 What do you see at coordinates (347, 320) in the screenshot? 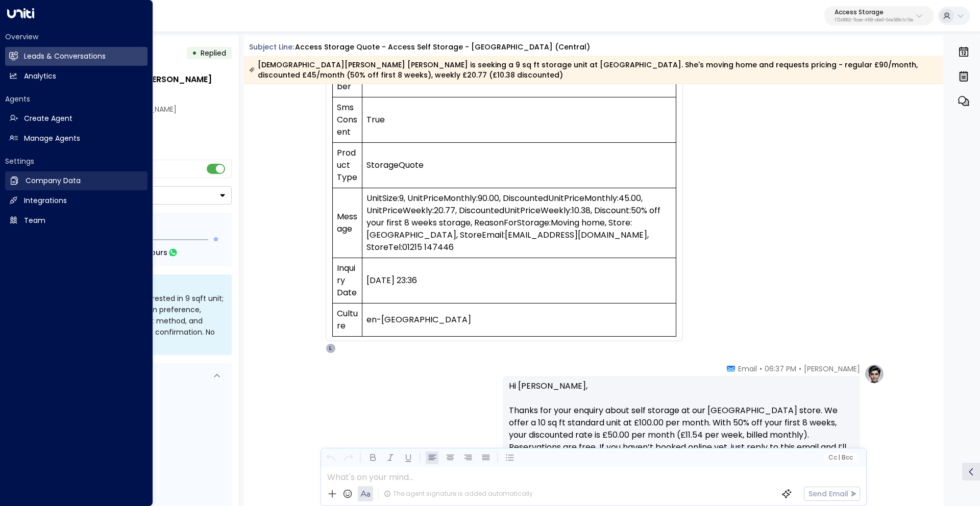
I see `td: Culture` at bounding box center [347, 320].